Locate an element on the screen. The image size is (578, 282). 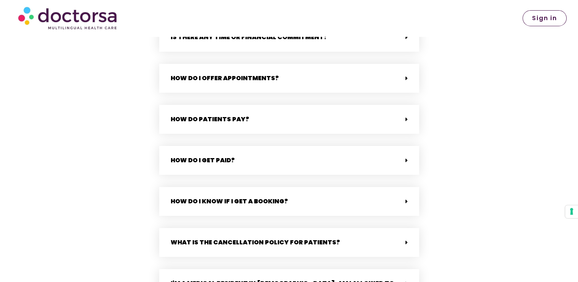
a: Sign in is located at coordinates (544, 18).